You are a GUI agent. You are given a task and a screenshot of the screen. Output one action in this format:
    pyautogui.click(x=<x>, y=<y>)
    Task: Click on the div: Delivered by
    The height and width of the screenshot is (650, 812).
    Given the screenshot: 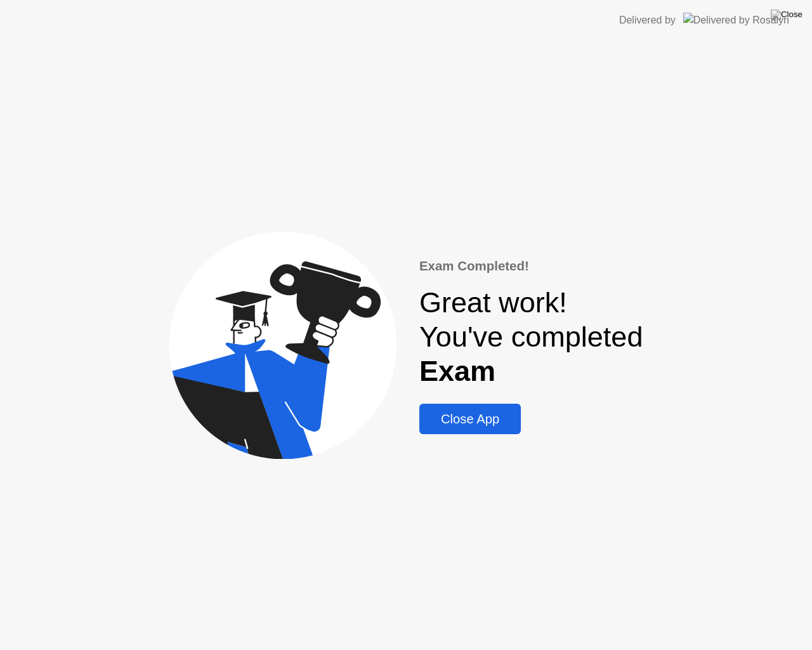 What is the action you would take?
    pyautogui.click(x=647, y=20)
    